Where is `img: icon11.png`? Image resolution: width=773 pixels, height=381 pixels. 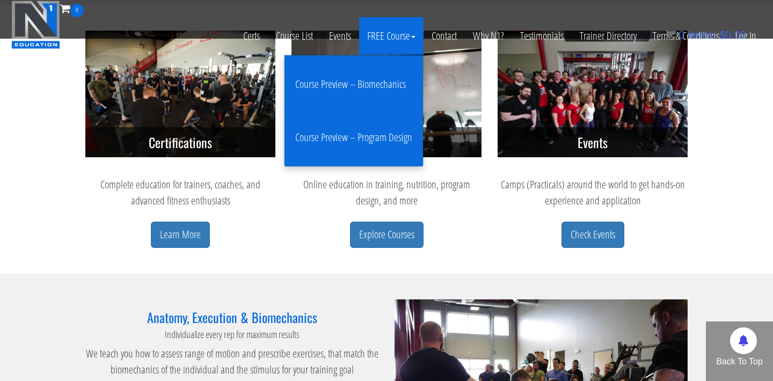
img: icon11.png is located at coordinates (670, 35).